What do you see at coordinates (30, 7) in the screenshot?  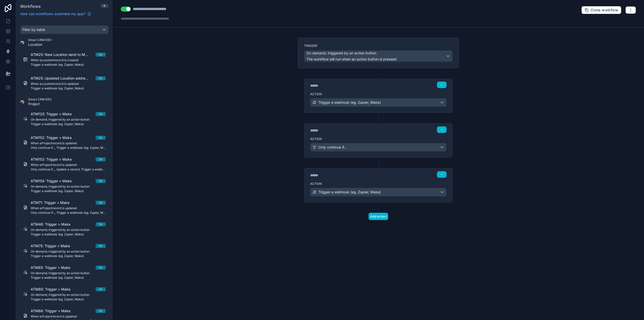 I see `span: Workflows` at bounding box center [30, 7].